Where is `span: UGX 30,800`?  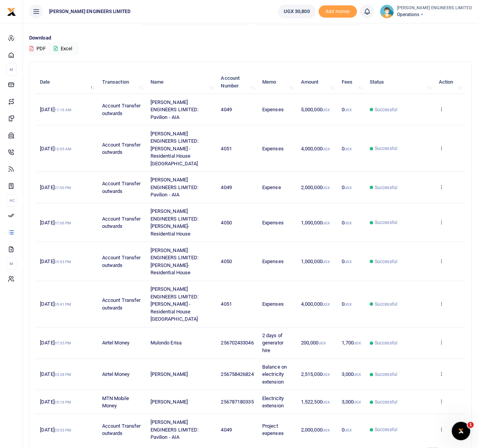 span: UGX 30,800 is located at coordinates (297, 11).